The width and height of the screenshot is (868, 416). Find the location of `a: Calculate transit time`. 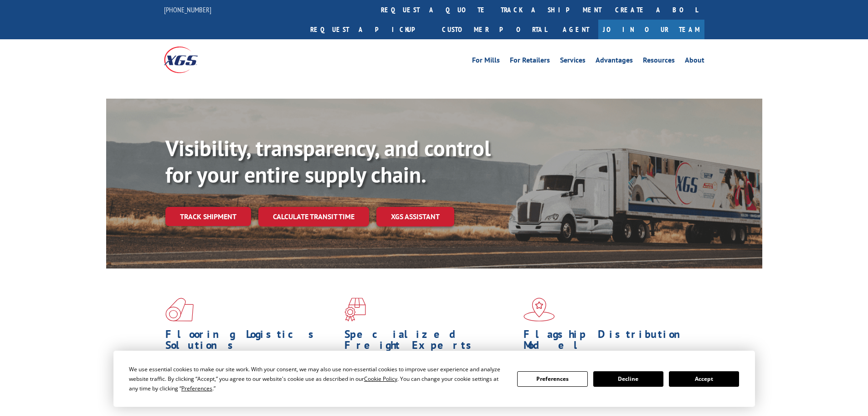

a: Calculate transit time is located at coordinates (313, 216).